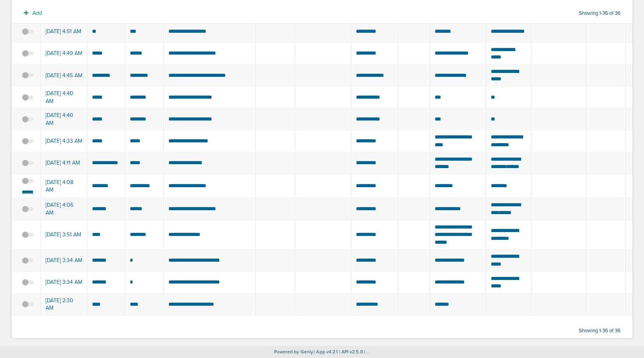 The height and width of the screenshot is (358, 644). Describe the element at coordinates (37, 13) in the screenshot. I see `span: Add` at that location.